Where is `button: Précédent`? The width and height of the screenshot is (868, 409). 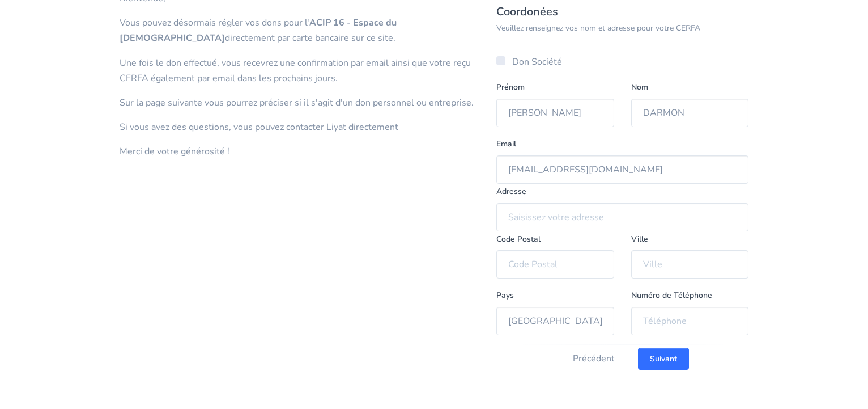 button: Précédent is located at coordinates (594, 358).